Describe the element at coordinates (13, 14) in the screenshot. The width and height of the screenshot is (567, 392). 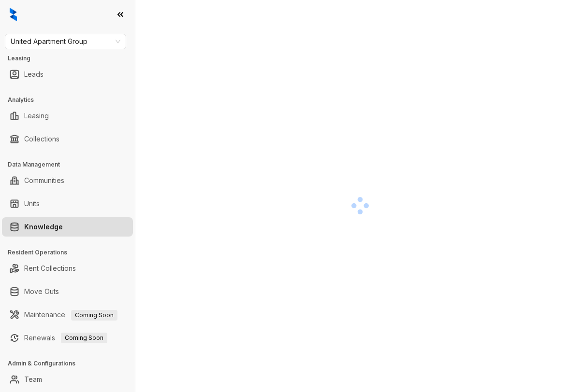
I see `img: logo` at that location.